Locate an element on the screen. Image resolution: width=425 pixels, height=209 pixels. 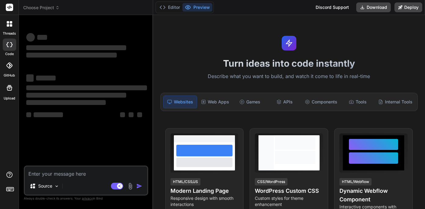
img: Pick Models is located at coordinates (57, 186).